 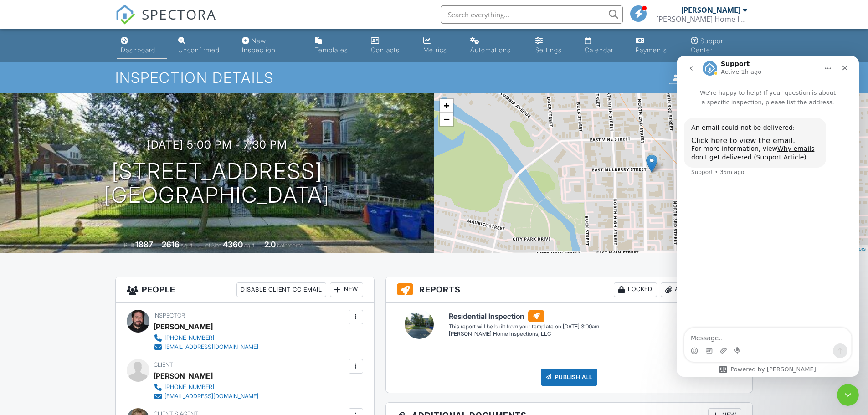 What do you see at coordinates (434, 78) in the screenshot?
I see `h1: Inspection Details` at bounding box center [434, 78].